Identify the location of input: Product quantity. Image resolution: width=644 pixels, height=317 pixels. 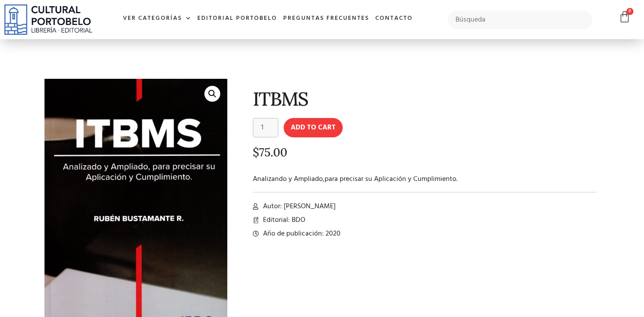
(266, 128).